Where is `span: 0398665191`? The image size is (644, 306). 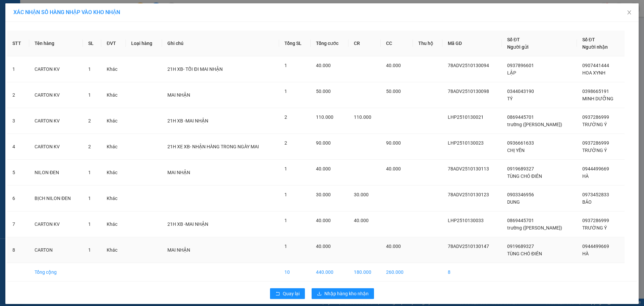 span: 0398665191 is located at coordinates (596, 91).